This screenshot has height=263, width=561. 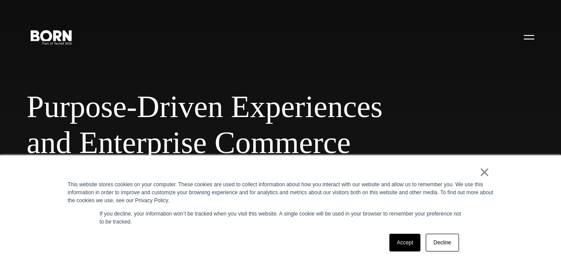 What do you see at coordinates (281, 193) in the screenshot?
I see `div: This website stores cookies on your computer. These cookies are used to collect information about...` at bounding box center [281, 193].